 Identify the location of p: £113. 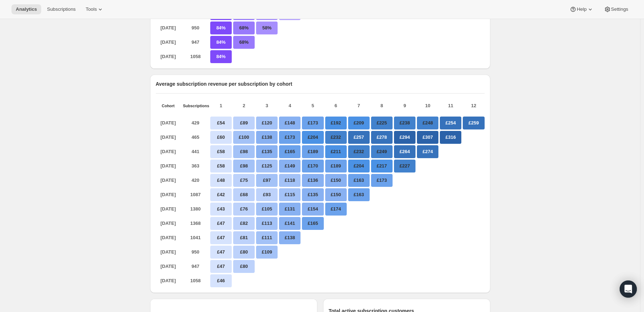
(267, 223).